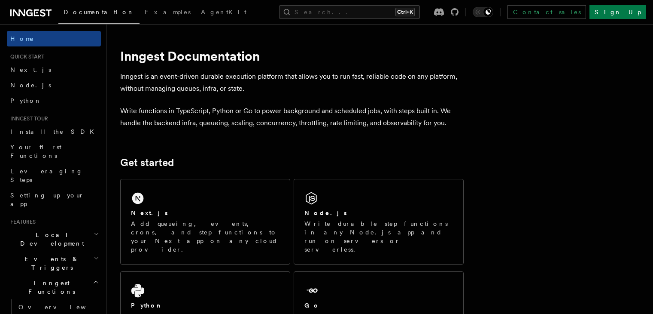 This screenshot has width=653, height=314. What do you see at coordinates (168, 13) in the screenshot?
I see `a: Examples` at bounding box center [168, 13].